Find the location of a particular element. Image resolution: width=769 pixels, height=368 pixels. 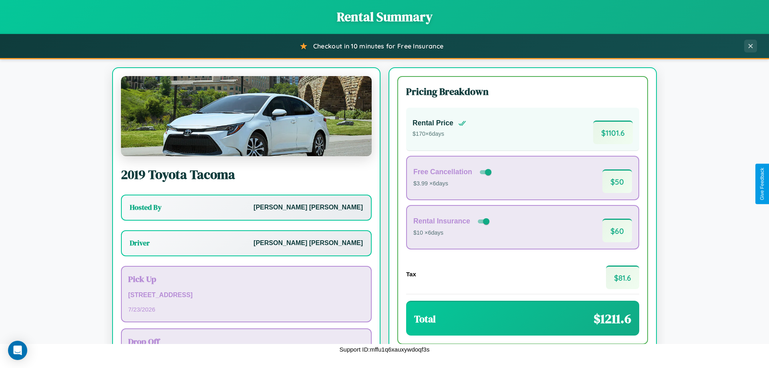

img: Toyota Tacoma is located at coordinates (246, 116).